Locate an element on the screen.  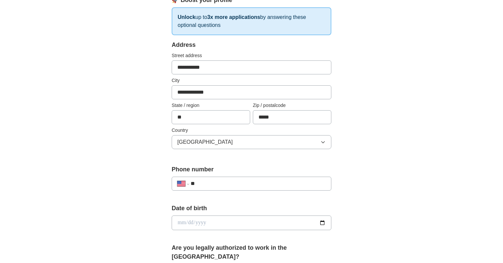
strong: Unlock is located at coordinates (186, 17).